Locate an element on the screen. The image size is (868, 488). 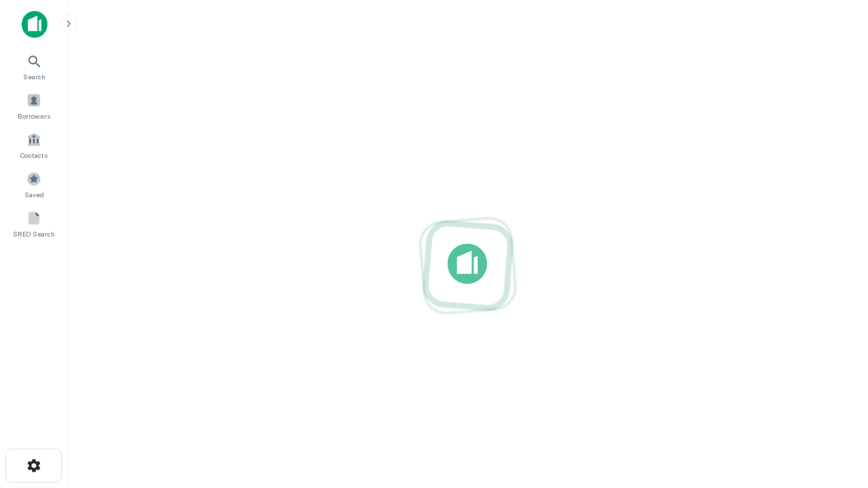
div: SREO Search is located at coordinates (34, 223).